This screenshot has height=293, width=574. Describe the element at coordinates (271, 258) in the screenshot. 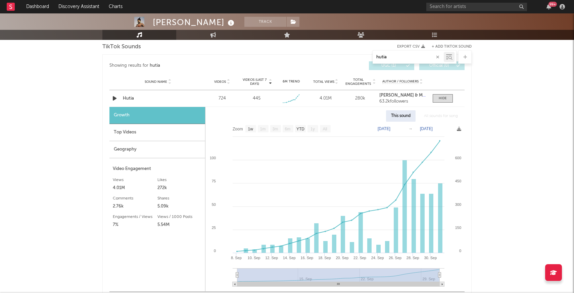

I see `text: 12. Sep` at that location.